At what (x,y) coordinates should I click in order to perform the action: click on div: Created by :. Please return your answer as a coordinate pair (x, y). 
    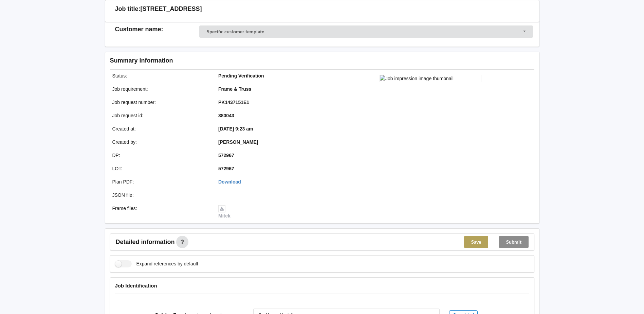
    Looking at the image, I should click on (161, 142).